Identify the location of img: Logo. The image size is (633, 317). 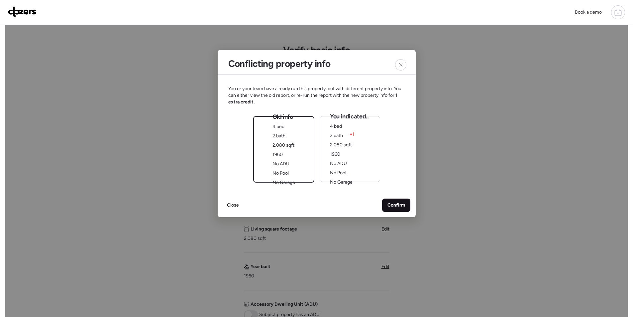
(22, 12).